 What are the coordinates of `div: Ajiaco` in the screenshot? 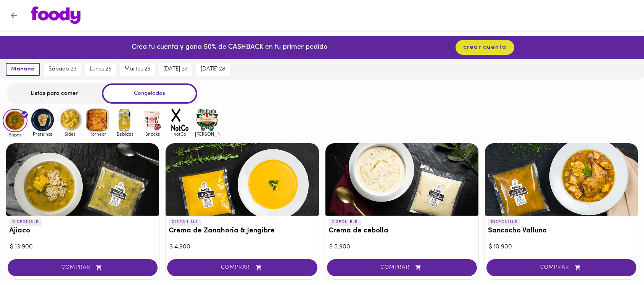 It's located at (82, 179).